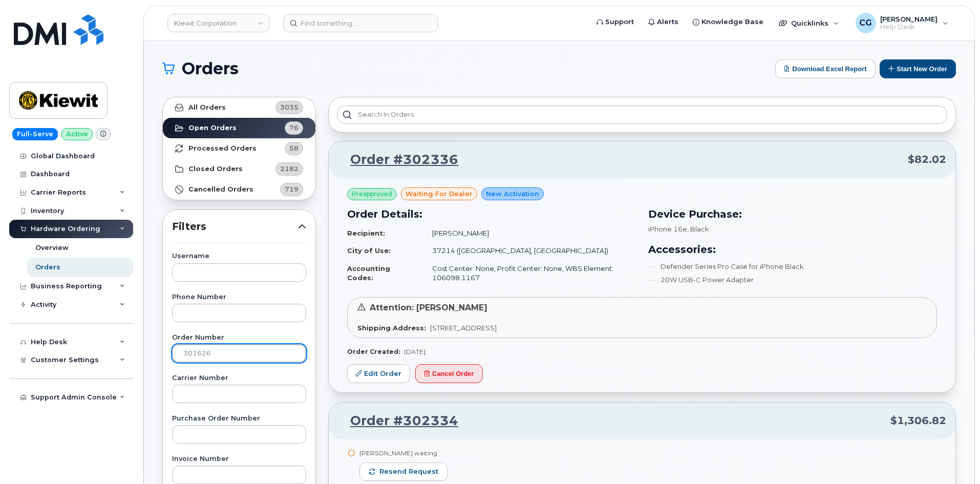 The image size is (980, 484). I want to click on label: Phone Number, so click(239, 297).